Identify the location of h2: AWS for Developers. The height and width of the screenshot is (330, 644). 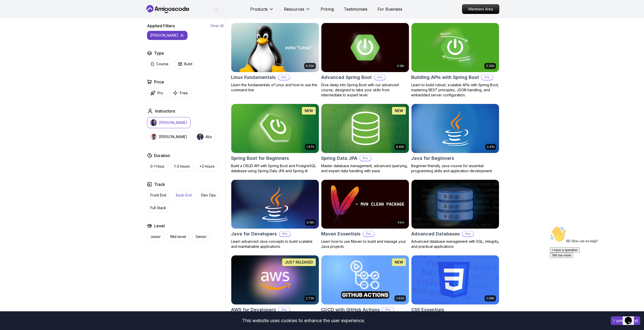
(254, 310).